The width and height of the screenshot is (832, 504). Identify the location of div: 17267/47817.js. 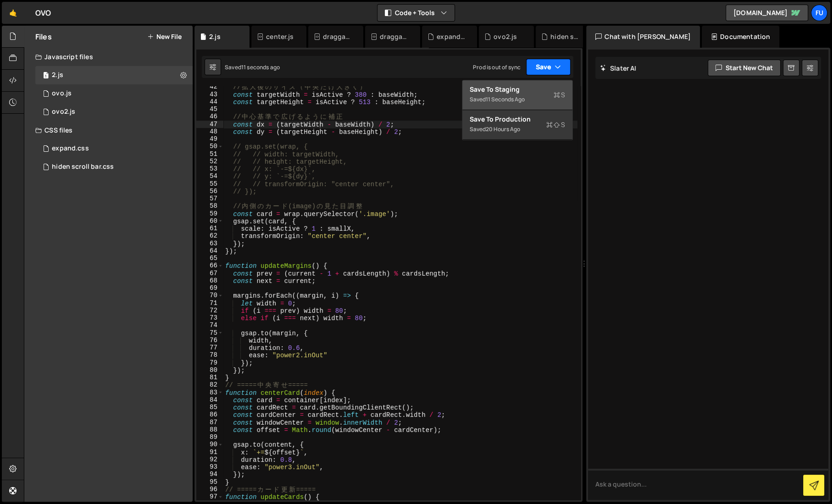
(114, 112).